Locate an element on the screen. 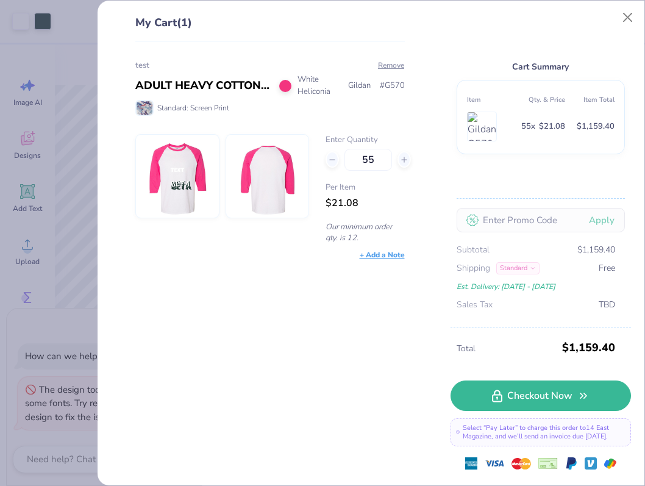  span: TBD is located at coordinates (607, 305).